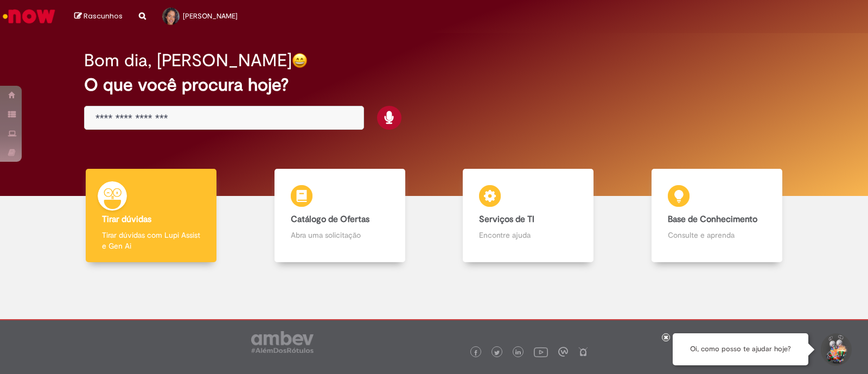  What do you see at coordinates (299, 60) in the screenshot?
I see `img: happy-face.png` at bounding box center [299, 60].